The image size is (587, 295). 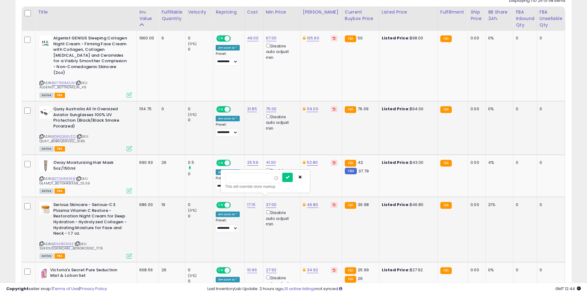 I want to click on div: Cost, so click(x=254, y=12).